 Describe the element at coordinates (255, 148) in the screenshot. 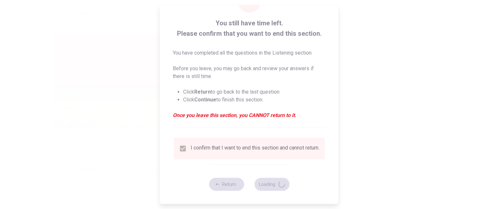

I see `div: I confirm that I want to end this section and cannot return.` at that location.